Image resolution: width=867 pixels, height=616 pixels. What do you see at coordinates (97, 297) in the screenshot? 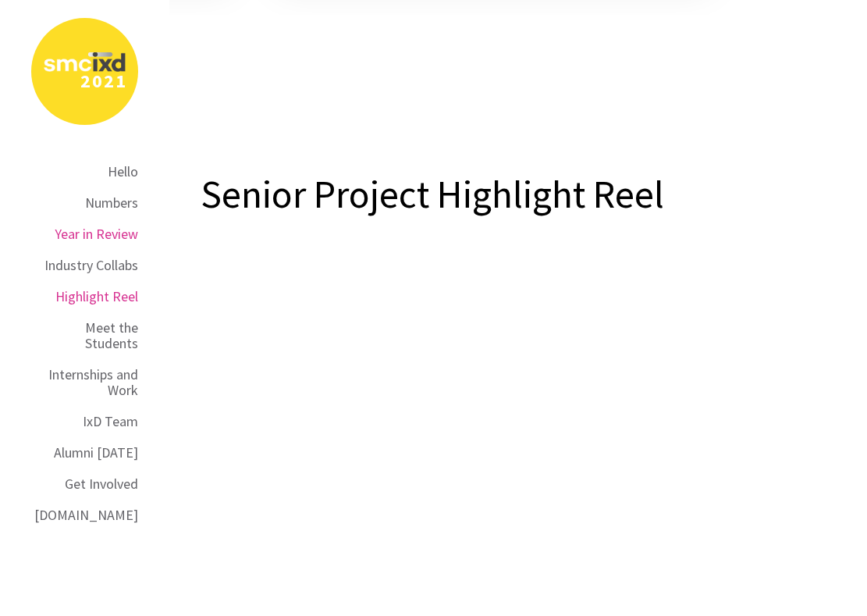
I see `a: Highlight Reel` at bounding box center [97, 297].